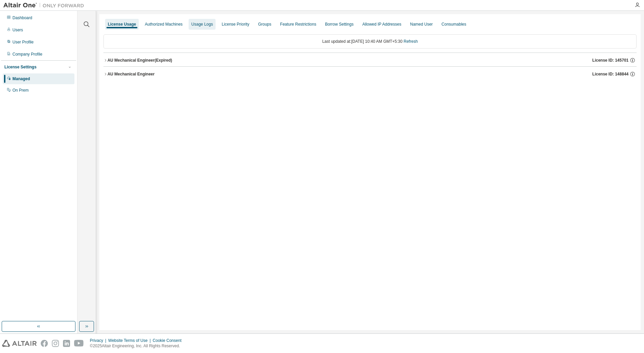 The height and width of the screenshot is (353, 644). I want to click on span: License ID: 148844, so click(611, 74).